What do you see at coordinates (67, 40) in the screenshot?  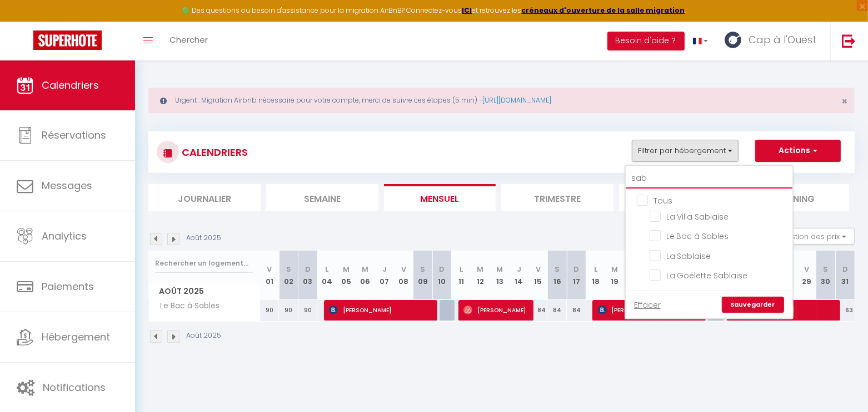 I see `img: Super Booking` at bounding box center [67, 40].